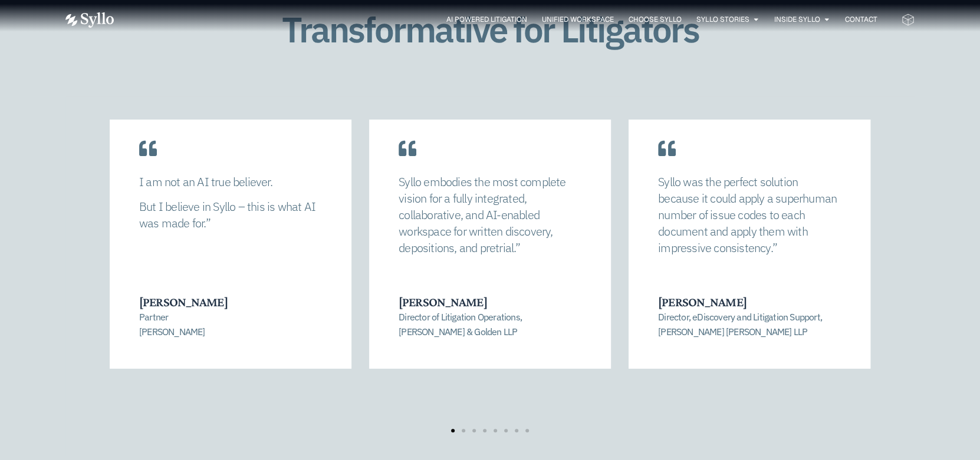 This screenshot has height=460, width=980. What do you see at coordinates (231, 182) in the screenshot?
I see `p: I am not an AI true believer.` at bounding box center [231, 182].